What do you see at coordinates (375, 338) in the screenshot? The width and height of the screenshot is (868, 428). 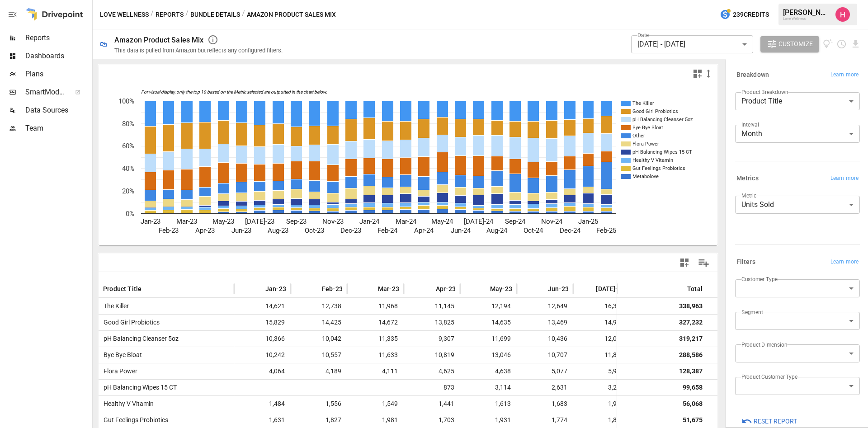 I see `span: 11,335` at bounding box center [375, 338].